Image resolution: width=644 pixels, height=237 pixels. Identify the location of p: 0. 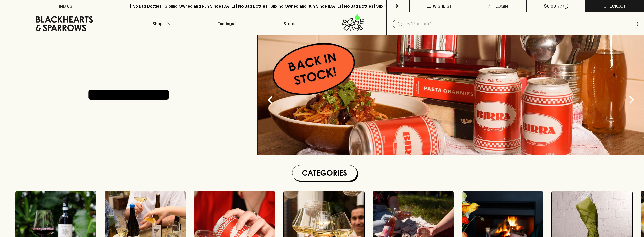
(566, 6).